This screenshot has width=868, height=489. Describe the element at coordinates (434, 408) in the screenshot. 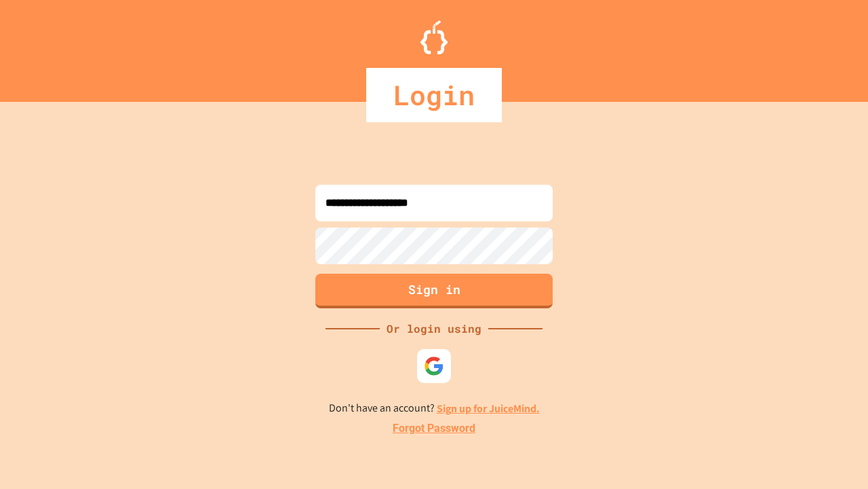

I see `p: Don't have an account?` at that location.